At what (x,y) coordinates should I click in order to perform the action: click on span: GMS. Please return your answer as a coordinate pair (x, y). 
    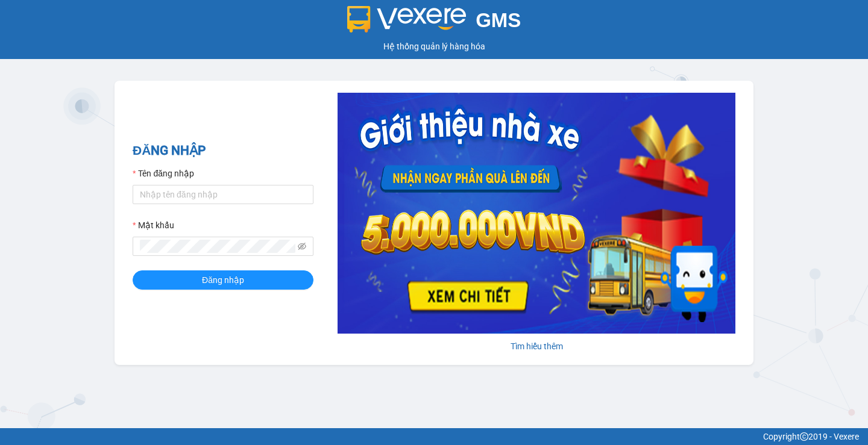
    Looking at the image, I should click on (498, 20).